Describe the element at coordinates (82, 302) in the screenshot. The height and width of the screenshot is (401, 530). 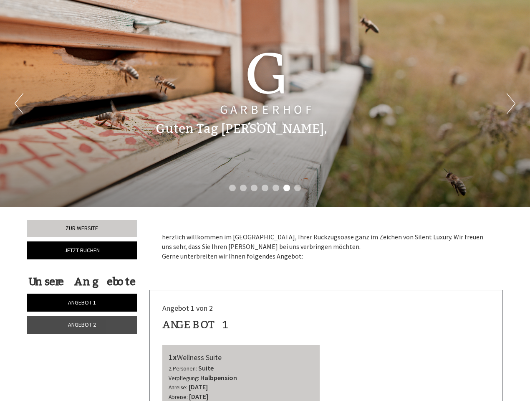
I see `span: Angebot 1` at that location.